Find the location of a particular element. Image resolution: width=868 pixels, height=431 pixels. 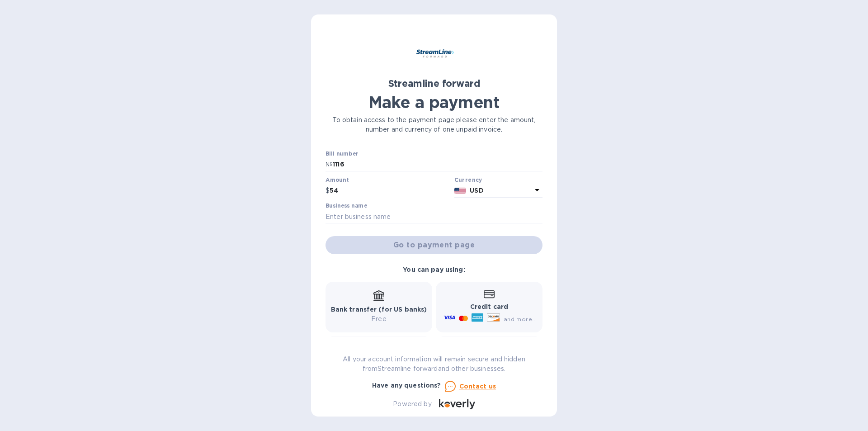

p: To obtain access to the payment page please enter the amount, number and currency of one unpaid i... is located at coordinates (434, 125).